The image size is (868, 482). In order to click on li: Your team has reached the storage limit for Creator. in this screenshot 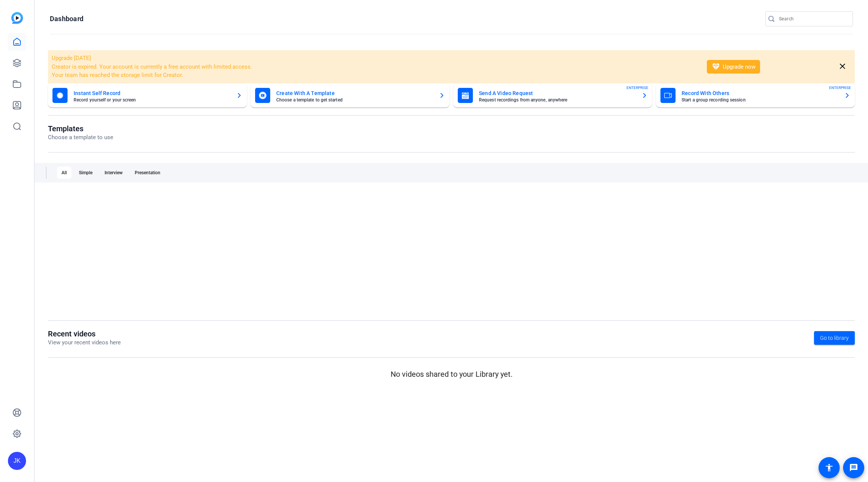, I will do `click(374, 75)`.